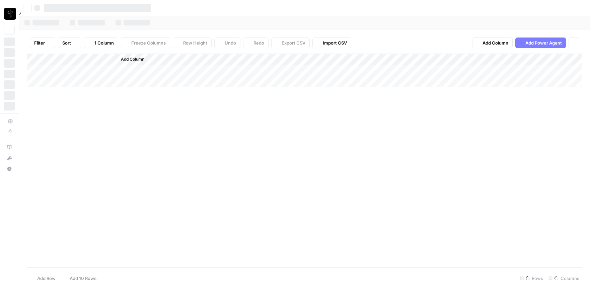 The height and width of the screenshot is (289, 590). What do you see at coordinates (543, 43) in the screenshot?
I see `span: Add Power Agent` at bounding box center [543, 43].